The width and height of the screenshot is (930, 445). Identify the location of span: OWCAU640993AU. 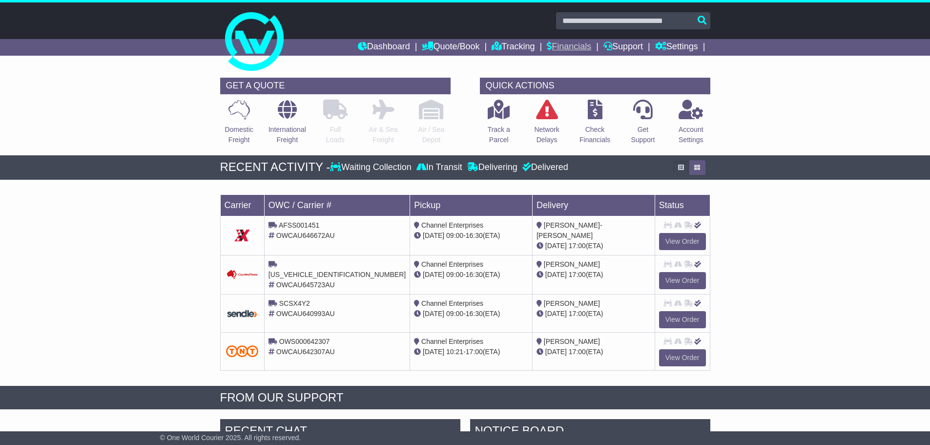
(305, 313).